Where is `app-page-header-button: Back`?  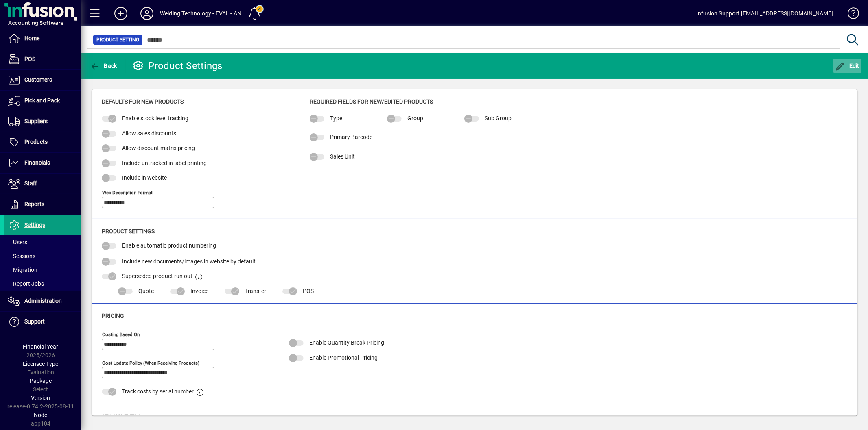 app-page-header-button: Back is located at coordinates (104, 66).